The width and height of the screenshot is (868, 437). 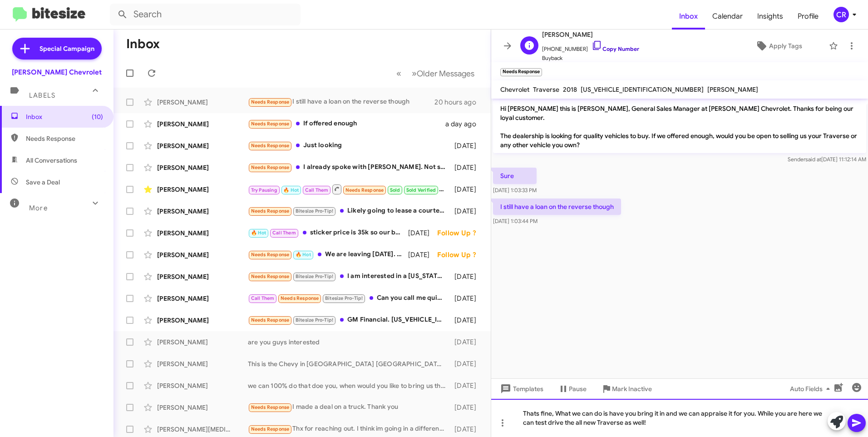 I want to click on span: Calendar, so click(x=727, y=17).